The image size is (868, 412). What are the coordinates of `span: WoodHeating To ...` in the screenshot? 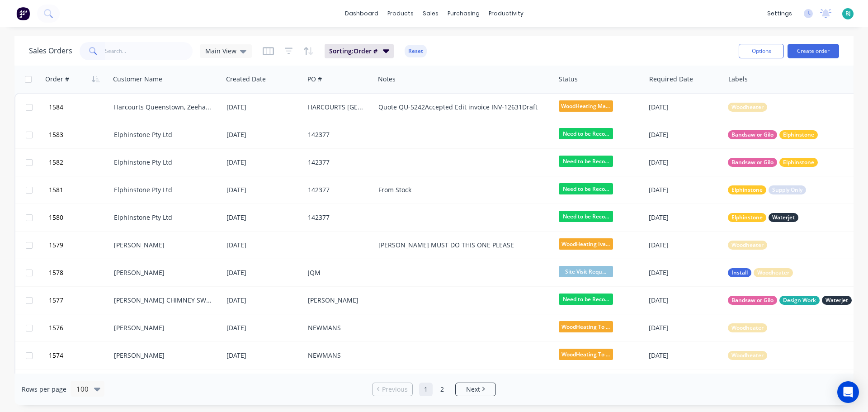 It's located at (586, 327).